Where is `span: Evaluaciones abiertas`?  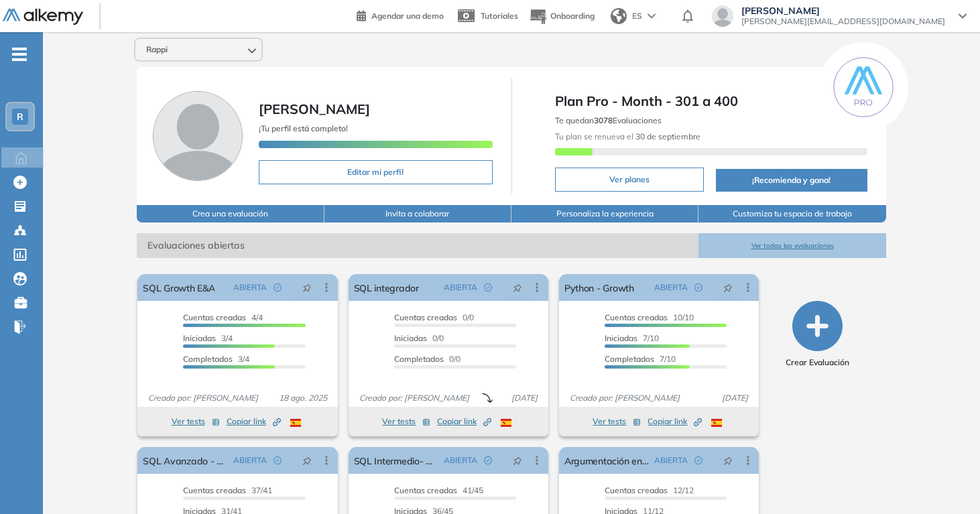 span: Evaluaciones abiertas is located at coordinates (418, 245).